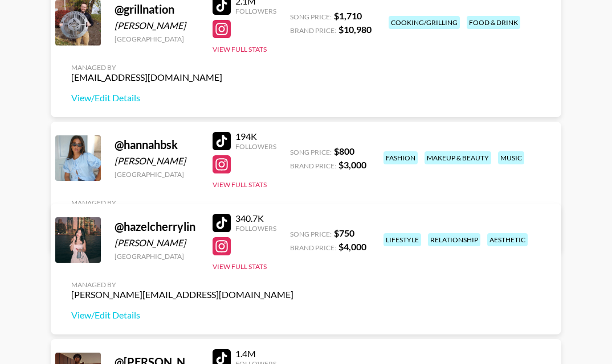 This screenshot has height=364, width=612. What do you see at coordinates (256, 219) in the screenshot?
I see `div: 340.7K` at bounding box center [256, 219].